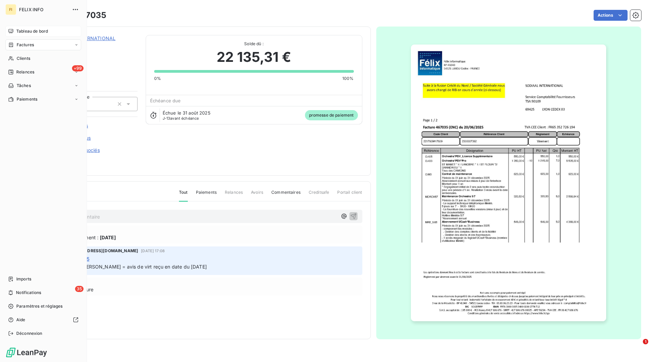 The width and height of the screenshot is (652, 362). I want to click on span: promesse de paiement, so click(331, 115).